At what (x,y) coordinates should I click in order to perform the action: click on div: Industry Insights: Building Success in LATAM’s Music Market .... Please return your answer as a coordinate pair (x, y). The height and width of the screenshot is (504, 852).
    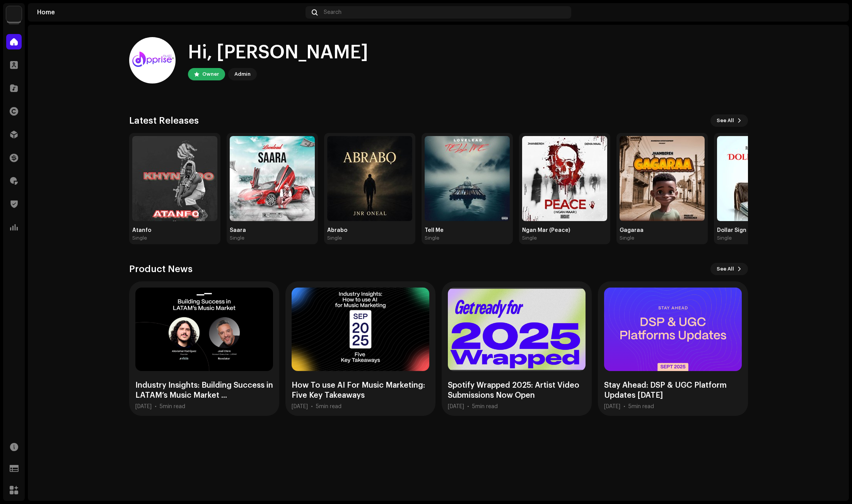
    Looking at the image, I should click on (204, 391).